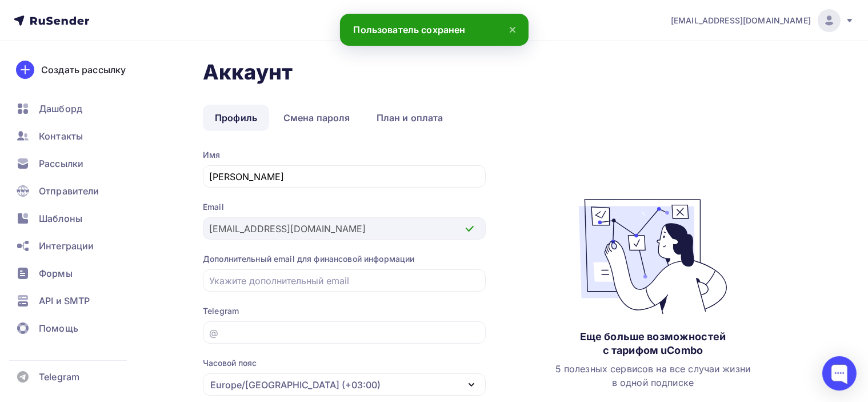  Describe the element at coordinates (77, 136) in the screenshot. I see `a: Контакты` at that location.